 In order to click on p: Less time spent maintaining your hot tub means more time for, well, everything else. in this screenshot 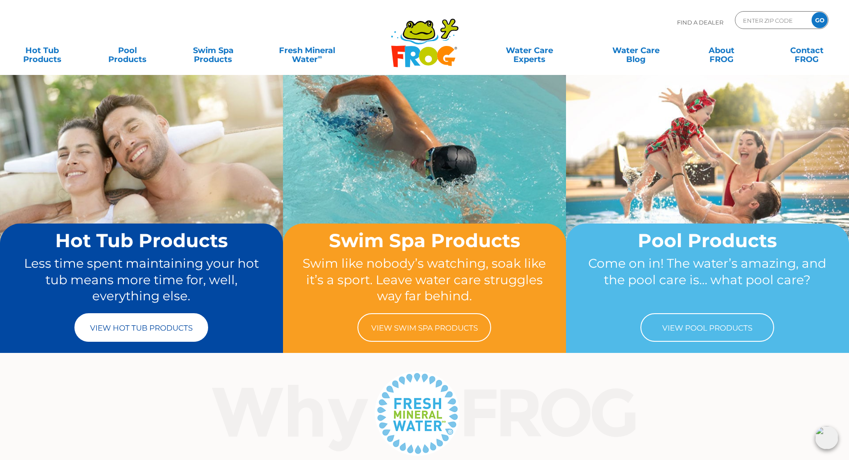, I will do `click(141, 280)`.